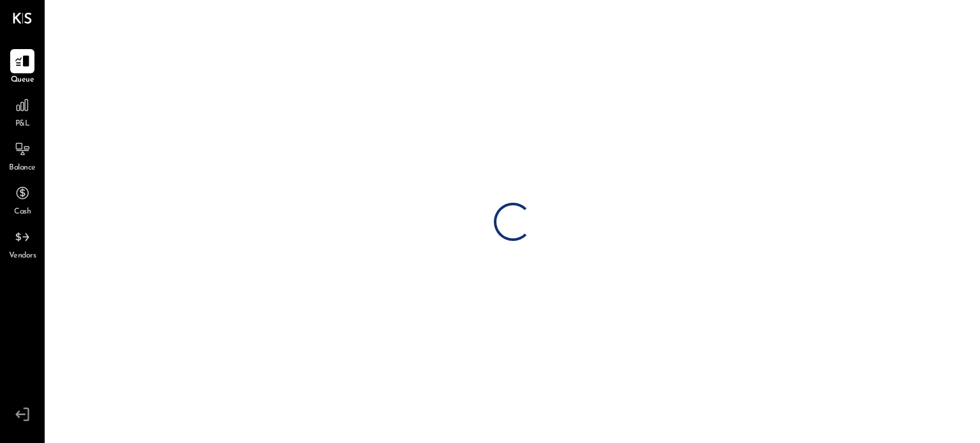  What do you see at coordinates (22, 68) in the screenshot?
I see `a: Queue` at bounding box center [22, 68].